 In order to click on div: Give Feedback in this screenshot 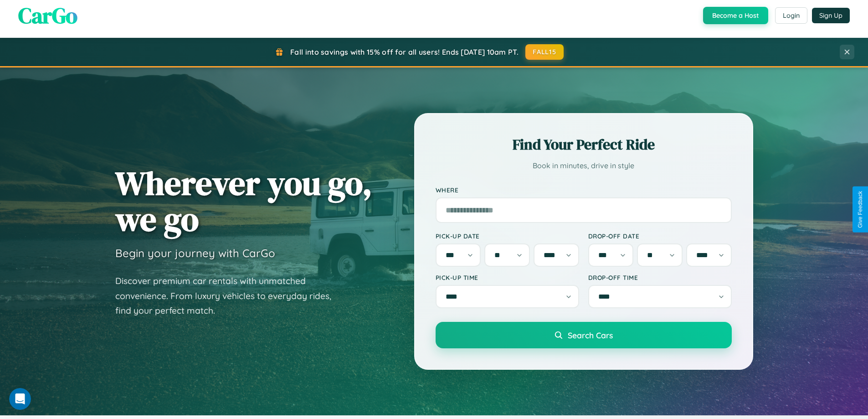, I will do `click(861, 209)`.